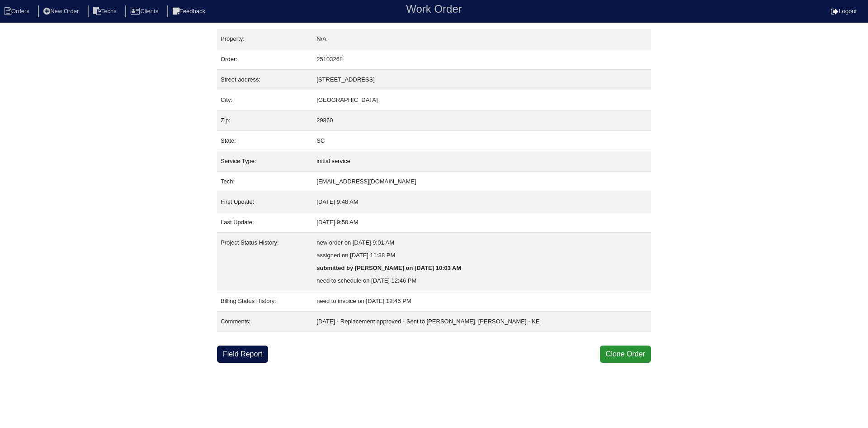  Describe the element at coordinates (265, 141) in the screenshot. I see `td: State:` at that location.